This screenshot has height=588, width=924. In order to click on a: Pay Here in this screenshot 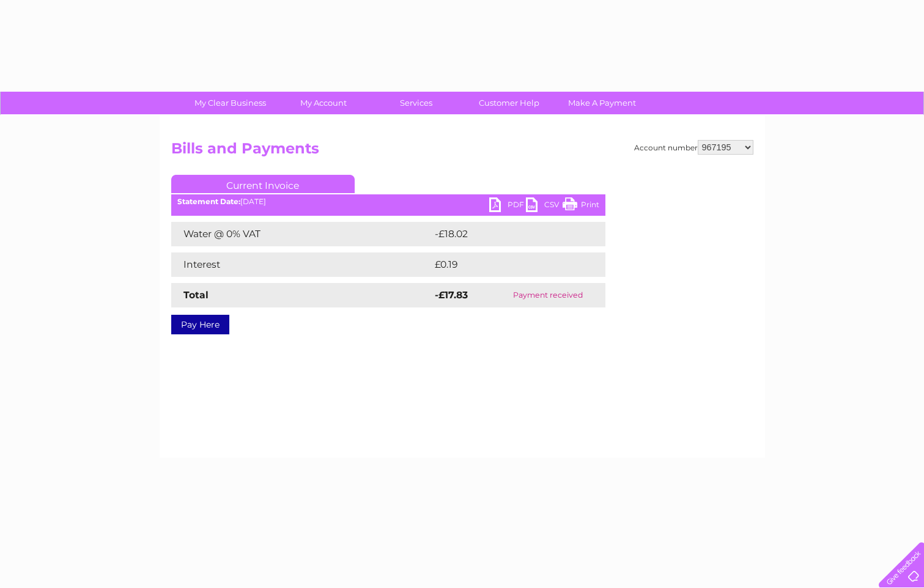, I will do `click(200, 325)`.